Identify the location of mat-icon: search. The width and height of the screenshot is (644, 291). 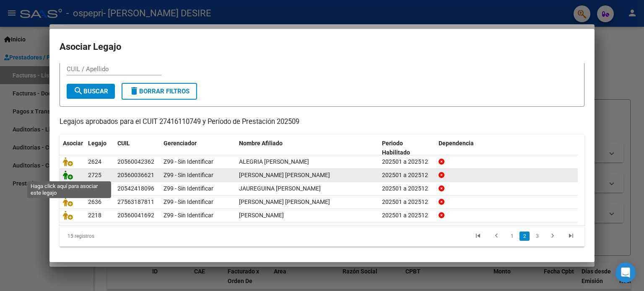
(78, 91).